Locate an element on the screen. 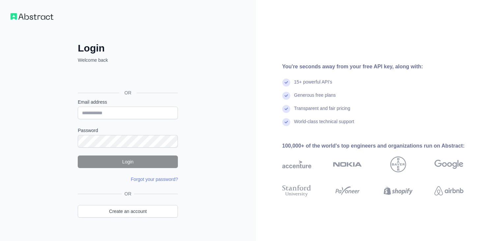  img: nokia is located at coordinates (348, 164).